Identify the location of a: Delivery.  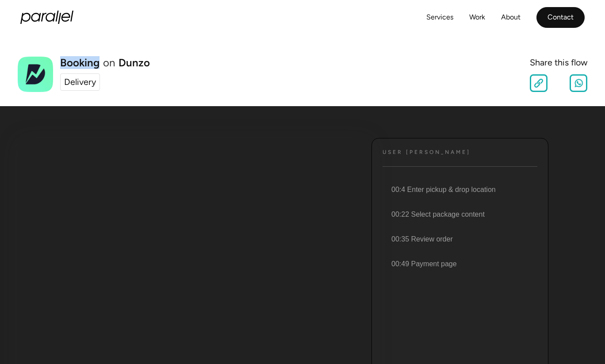
(80, 82).